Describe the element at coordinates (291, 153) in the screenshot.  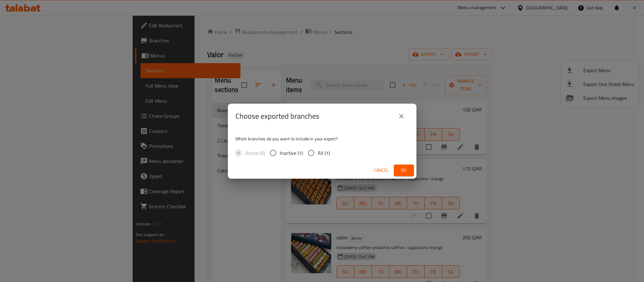
I see `span: Inactive (1)` at that location.